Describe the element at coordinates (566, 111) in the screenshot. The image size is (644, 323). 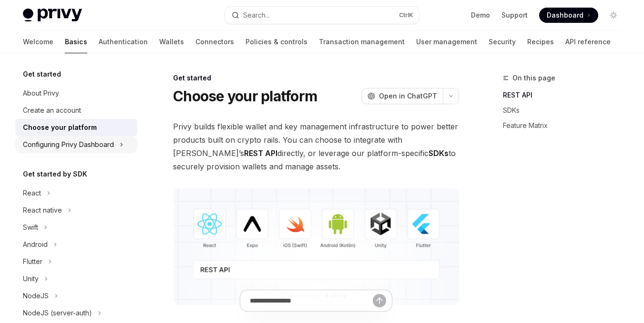
I see `a: SDKs` at that location.